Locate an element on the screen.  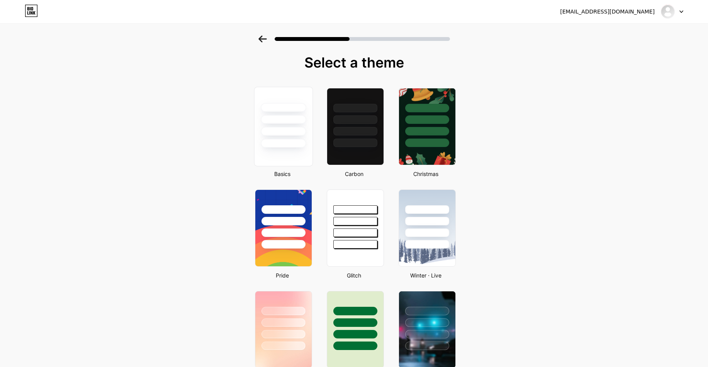
div: Carbon is located at coordinates (354, 174).